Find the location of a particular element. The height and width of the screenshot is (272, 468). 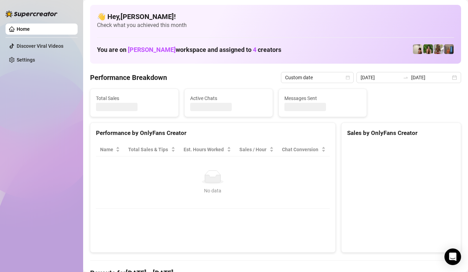

th: Total Sales & Tips is located at coordinates (152, 150).